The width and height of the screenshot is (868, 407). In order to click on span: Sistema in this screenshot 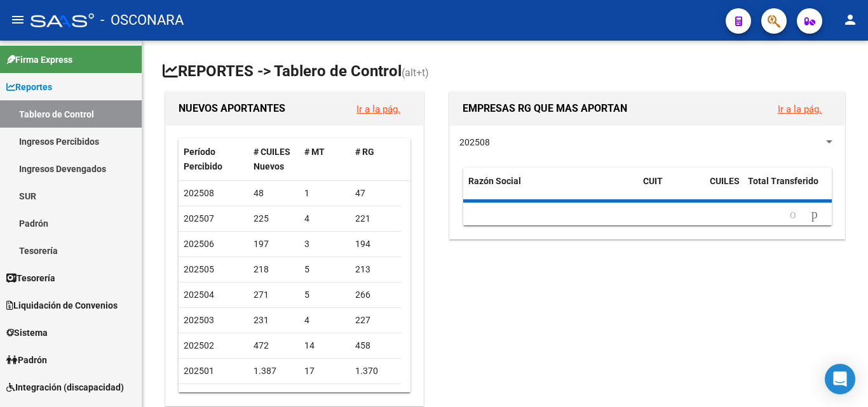, I will do `click(27, 332)`.